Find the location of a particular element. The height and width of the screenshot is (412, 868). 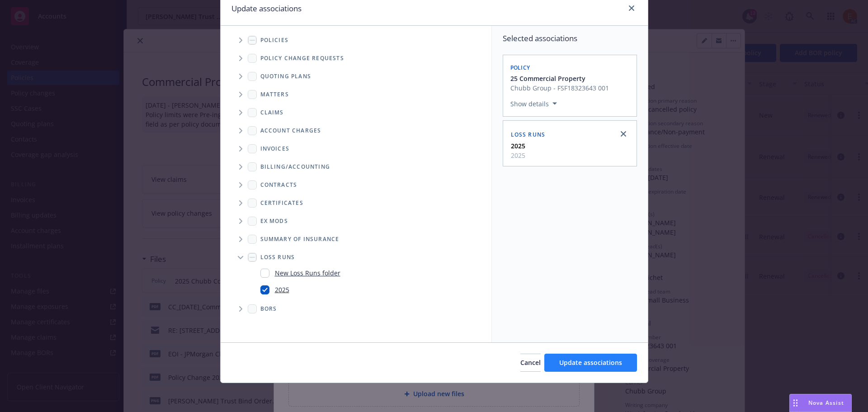

div: Folder Tree Example is located at coordinates (355, 238).